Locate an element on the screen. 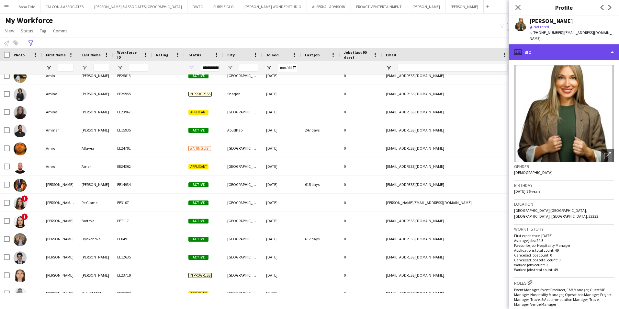 The image size is (619, 309). span: My Workforce is located at coordinates (29, 20).